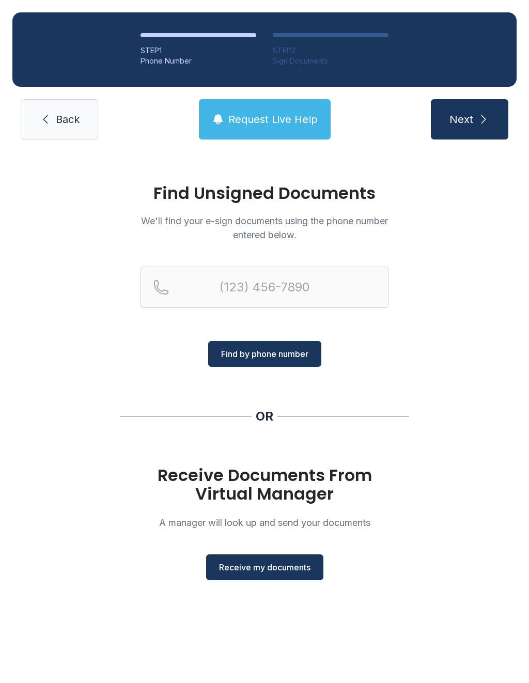 The width and height of the screenshot is (529, 683). What do you see at coordinates (265, 228) in the screenshot?
I see `p: We'll find your e-sign documents using the phone number entered below.` at bounding box center [265, 228].